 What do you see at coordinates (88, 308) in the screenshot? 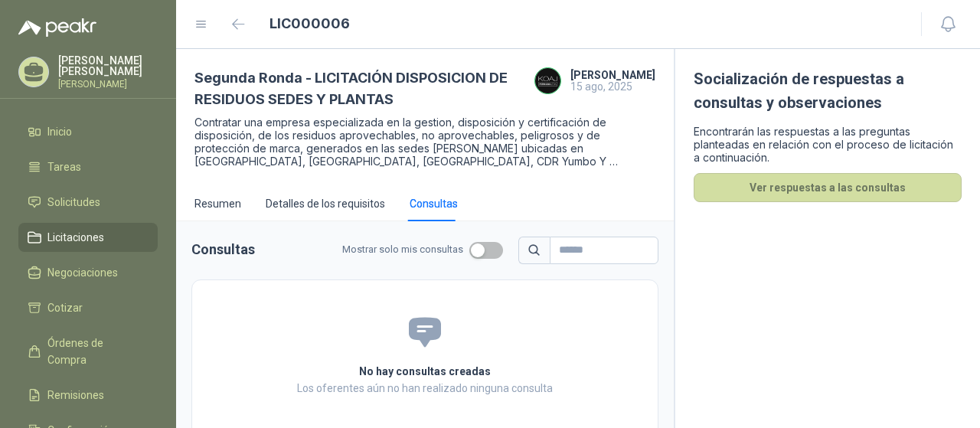
I see `a: Cotizar` at bounding box center [88, 308].